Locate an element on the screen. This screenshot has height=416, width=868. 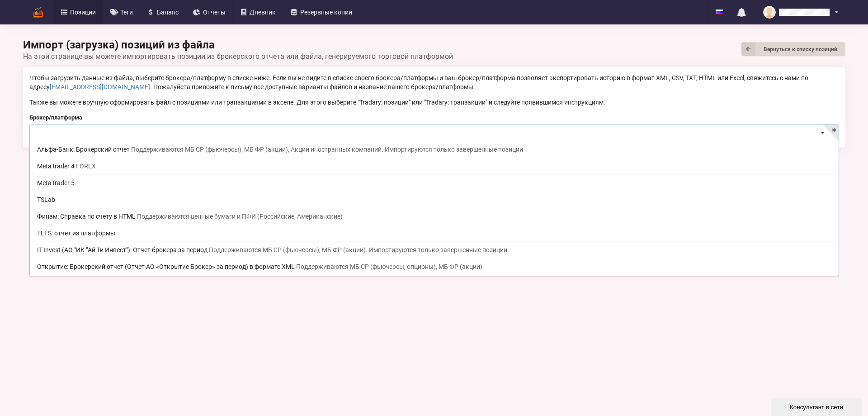
span: Поддерживаются ценные бумаги и ПФИ (Российские, Американские) is located at coordinates (239, 216).